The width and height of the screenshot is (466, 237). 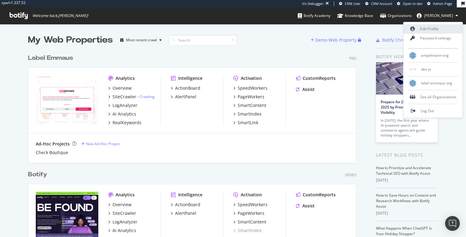 I want to click on a: AI Analytics, so click(x=122, y=114).